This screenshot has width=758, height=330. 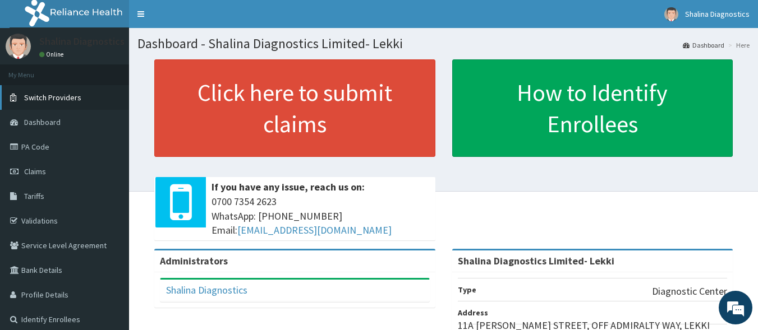 What do you see at coordinates (82, 42) in the screenshot?
I see `p: Shalina Diagnostics` at bounding box center [82, 42].